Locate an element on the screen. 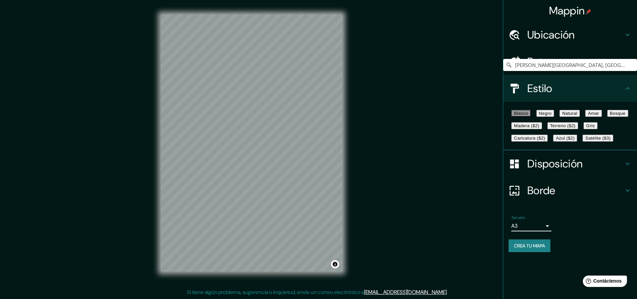  font: Ubicación is located at coordinates (551, 35).